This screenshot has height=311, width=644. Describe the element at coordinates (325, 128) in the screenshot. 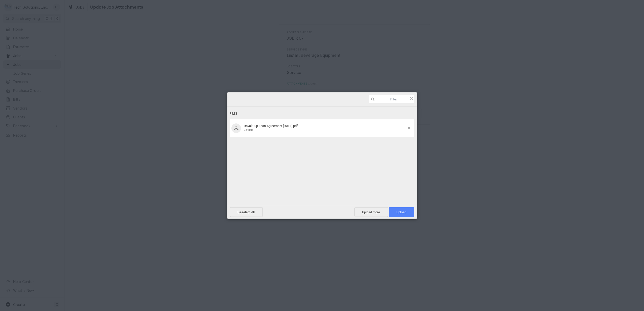

I see `div: Royal Cup Loan Agreement Mardi Gras.pdf` at that location.